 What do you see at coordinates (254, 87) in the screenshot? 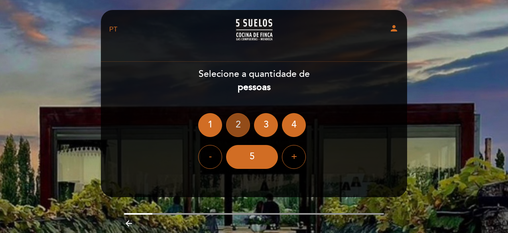
I see `b: pessoas` at bounding box center [254, 87].